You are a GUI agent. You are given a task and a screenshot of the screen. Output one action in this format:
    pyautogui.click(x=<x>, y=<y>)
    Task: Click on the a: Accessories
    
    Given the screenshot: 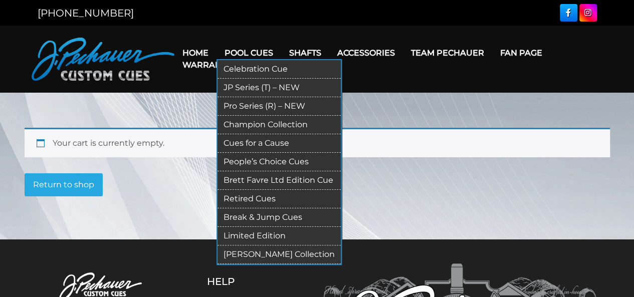 What is the action you would take?
    pyautogui.click(x=366, y=53)
    